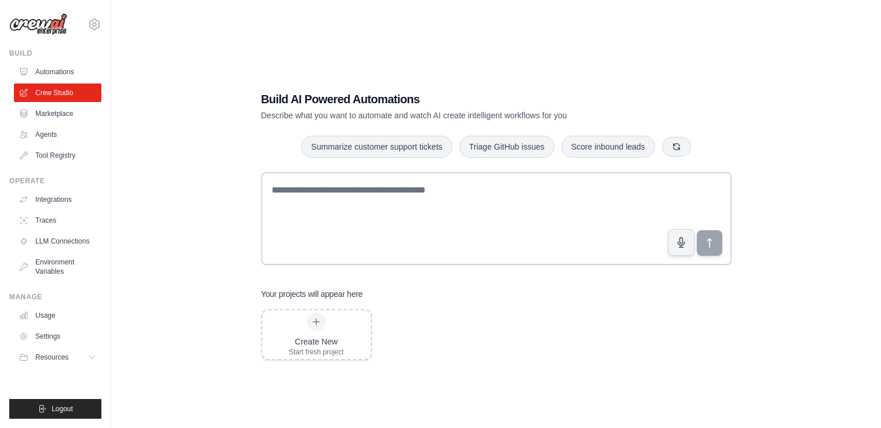  What do you see at coordinates (57, 241) in the screenshot?
I see `a: LLM Connections` at bounding box center [57, 241].